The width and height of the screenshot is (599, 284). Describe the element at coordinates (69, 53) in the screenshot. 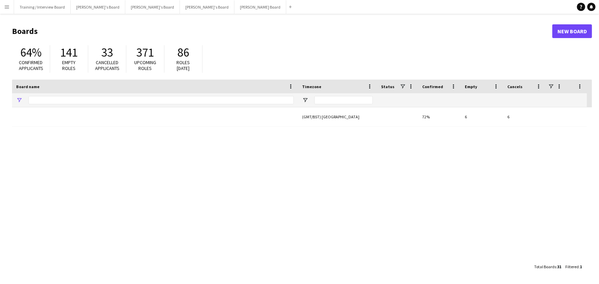

I see `span: 141` at that location.